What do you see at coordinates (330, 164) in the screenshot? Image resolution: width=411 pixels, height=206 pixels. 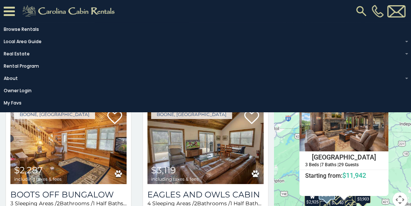 I see `h5: 7 Baths |` at bounding box center [330, 164].